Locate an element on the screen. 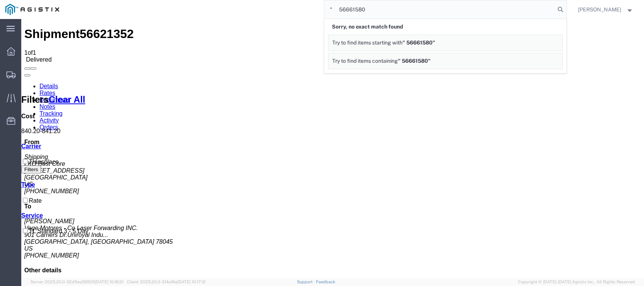 The image size is (644, 286). input: Search for shipment number, reference number is located at coordinates (440, 10).